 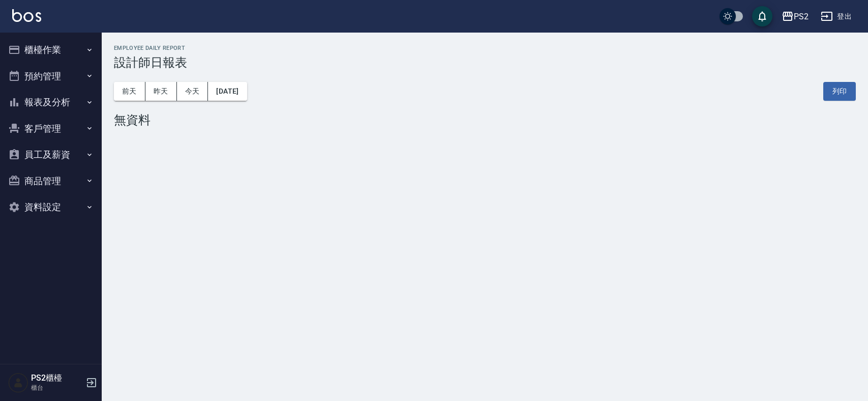 I want to click on img: Logo, so click(x=26, y=15).